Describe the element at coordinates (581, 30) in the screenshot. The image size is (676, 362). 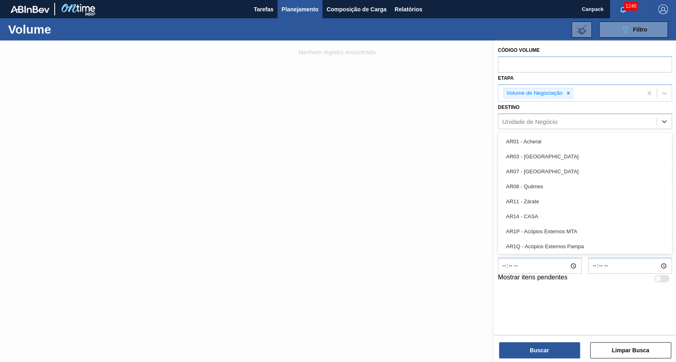
I see `button: Importar Negociações de Volume` at that location.